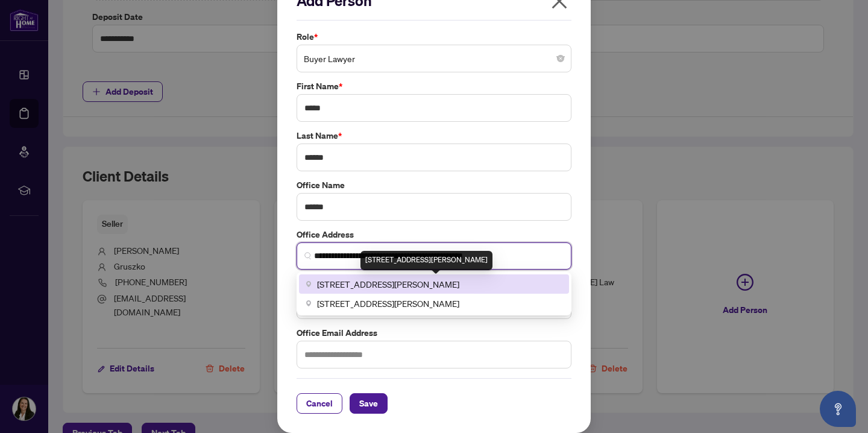 Image resolution: width=868 pixels, height=433 pixels. I want to click on span: Save, so click(368, 403).